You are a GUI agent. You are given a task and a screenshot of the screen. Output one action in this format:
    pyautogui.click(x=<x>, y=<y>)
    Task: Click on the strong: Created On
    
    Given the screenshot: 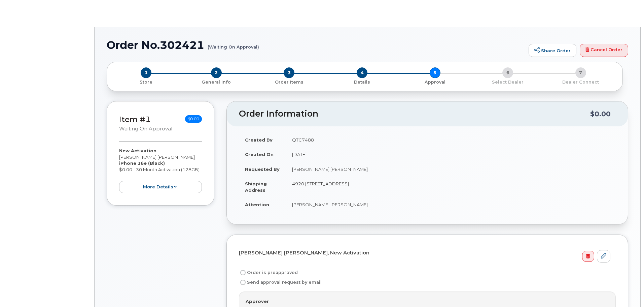 What is the action you would take?
    pyautogui.click(x=259, y=154)
    